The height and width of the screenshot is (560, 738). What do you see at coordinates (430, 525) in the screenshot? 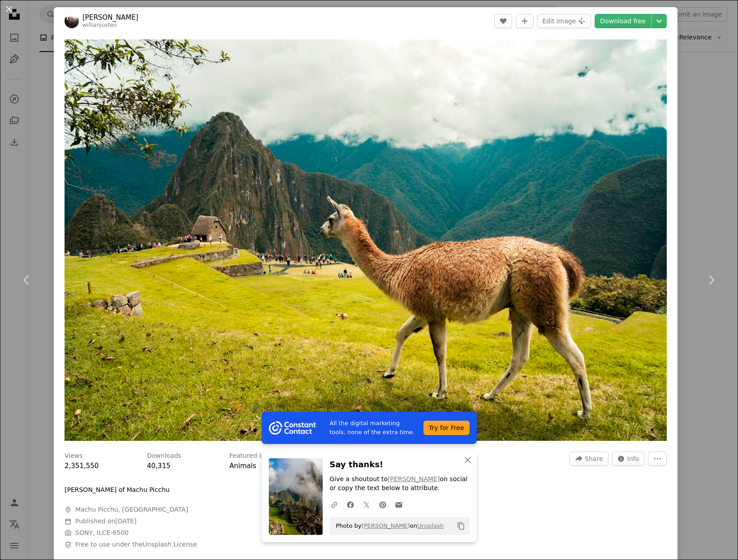
I see `a: Unsplash` at bounding box center [430, 525].